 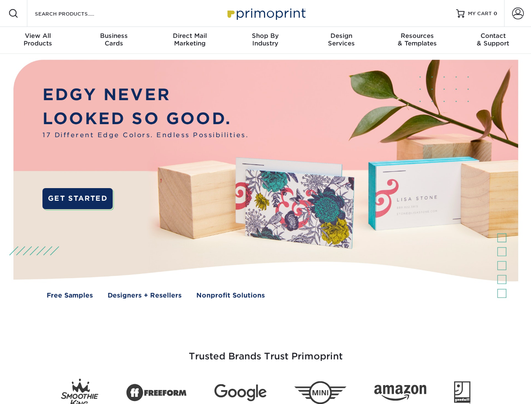 What do you see at coordinates (70, 295) in the screenshot?
I see `a: Free Samples` at bounding box center [70, 295].